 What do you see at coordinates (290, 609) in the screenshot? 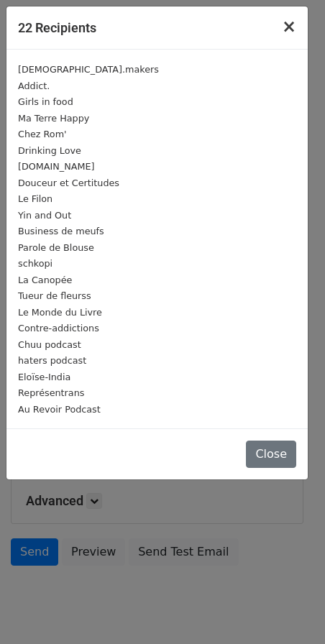
I see `div: Widget de chat` at bounding box center [290, 609].